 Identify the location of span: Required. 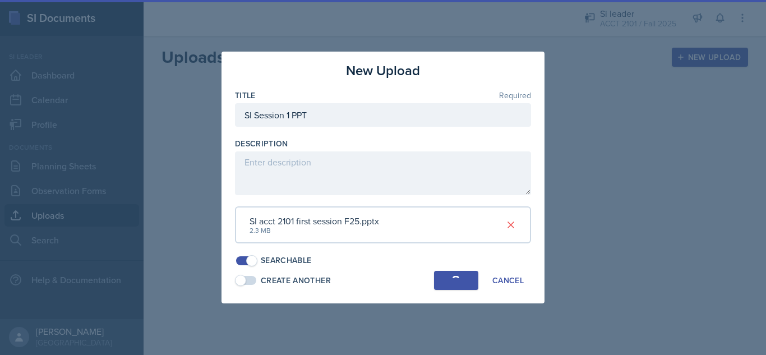
(515, 95).